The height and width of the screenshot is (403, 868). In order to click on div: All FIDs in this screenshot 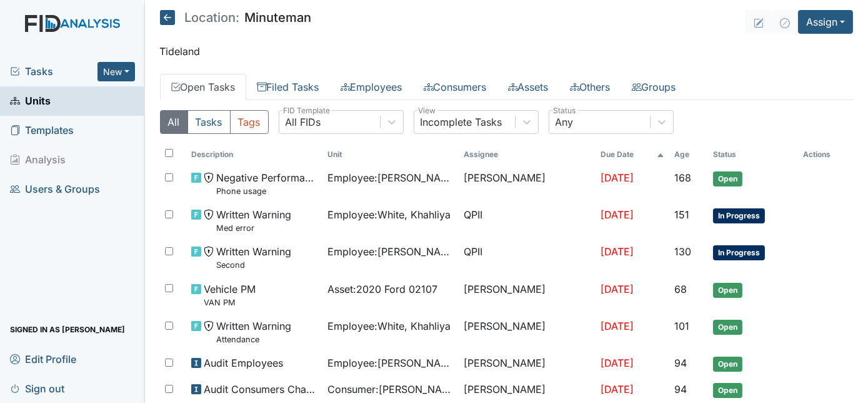, I will do `click(303, 122)`.